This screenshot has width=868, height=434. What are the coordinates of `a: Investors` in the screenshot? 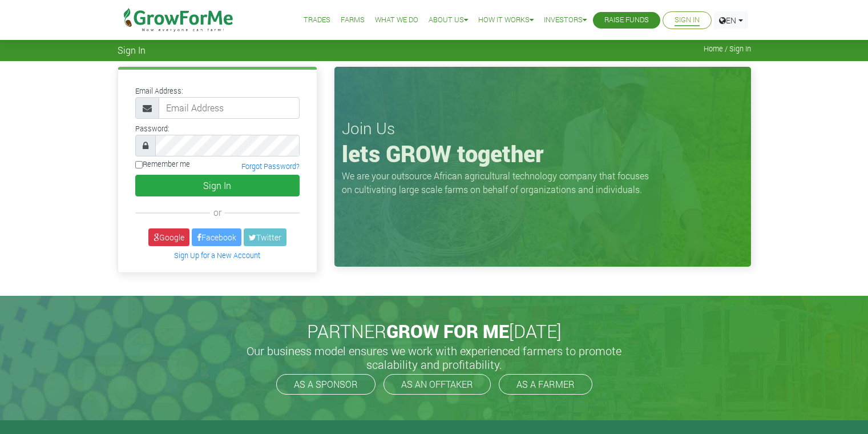 It's located at (565, 20).